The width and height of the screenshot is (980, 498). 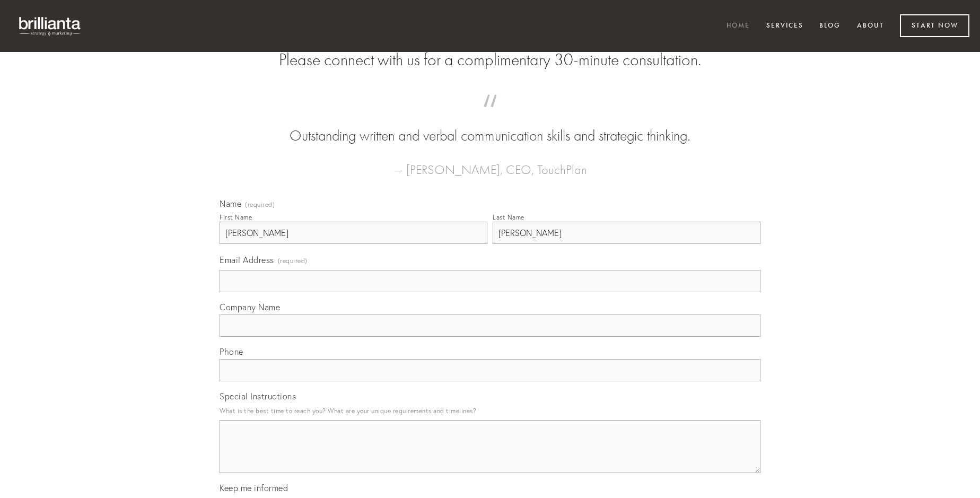 I want to click on a: Blog, so click(x=830, y=26).